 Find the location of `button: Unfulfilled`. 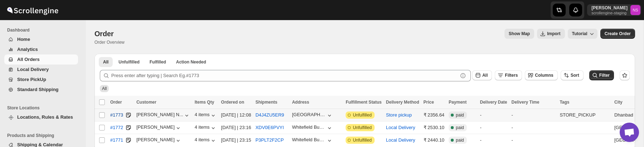

button: Unfulfilled is located at coordinates (129, 62).